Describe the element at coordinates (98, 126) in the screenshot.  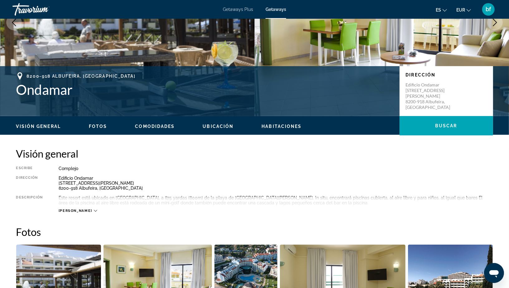
I see `button: Fotos` at that location.